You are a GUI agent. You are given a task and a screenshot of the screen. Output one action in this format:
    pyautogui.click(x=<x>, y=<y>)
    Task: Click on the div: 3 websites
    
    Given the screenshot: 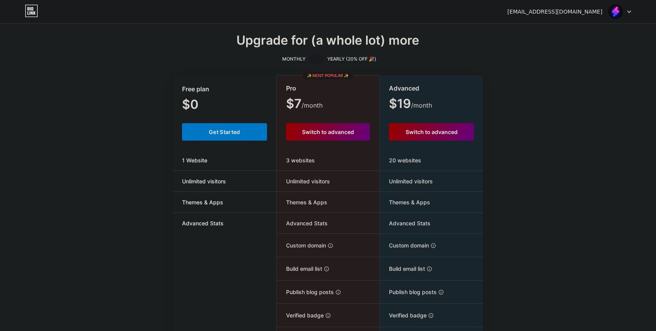 What is the action you would take?
    pyautogui.click(x=328, y=160)
    